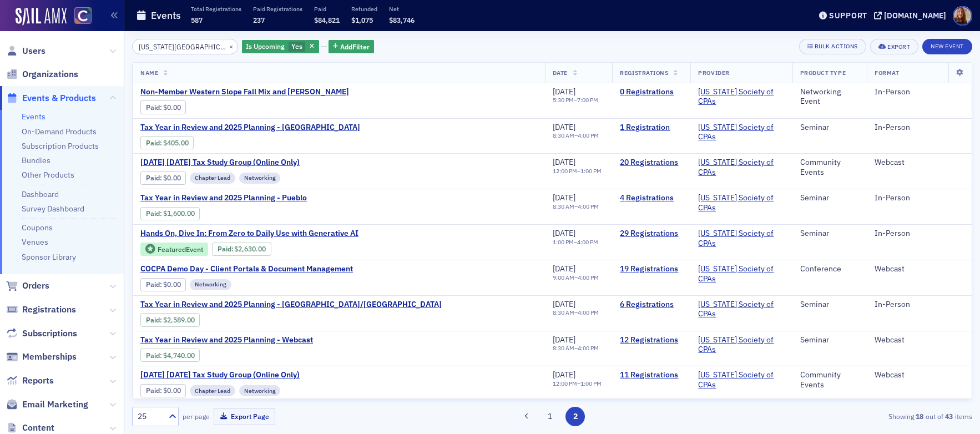 The image size is (980, 434). Describe the element at coordinates (563, 278) in the screenshot. I see `time: 9:00 AM` at that location.